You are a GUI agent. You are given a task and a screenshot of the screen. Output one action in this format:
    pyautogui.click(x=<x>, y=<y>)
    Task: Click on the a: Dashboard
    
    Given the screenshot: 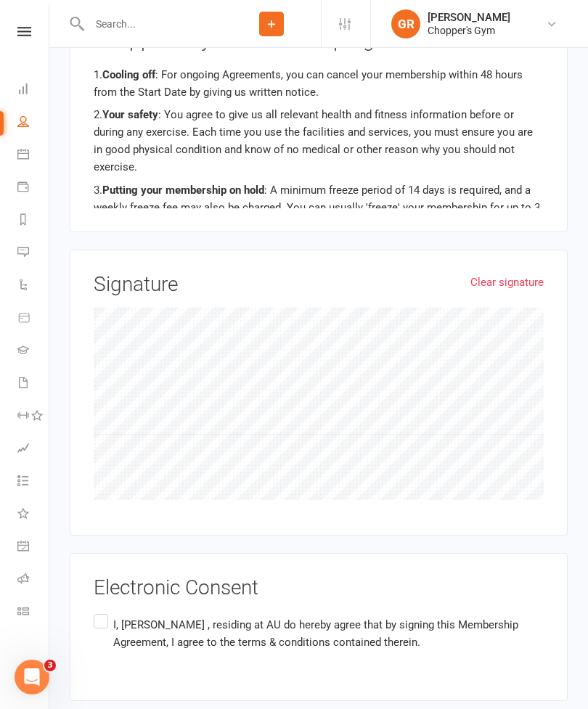 What is the action you would take?
    pyautogui.click(x=34, y=90)
    